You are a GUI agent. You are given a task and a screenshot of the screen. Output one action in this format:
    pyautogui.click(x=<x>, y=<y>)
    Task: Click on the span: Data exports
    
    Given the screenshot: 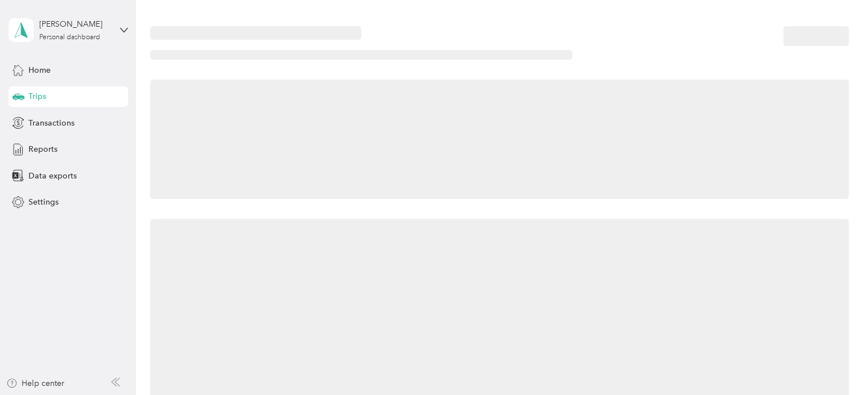 What is the action you would take?
    pyautogui.click(x=52, y=176)
    